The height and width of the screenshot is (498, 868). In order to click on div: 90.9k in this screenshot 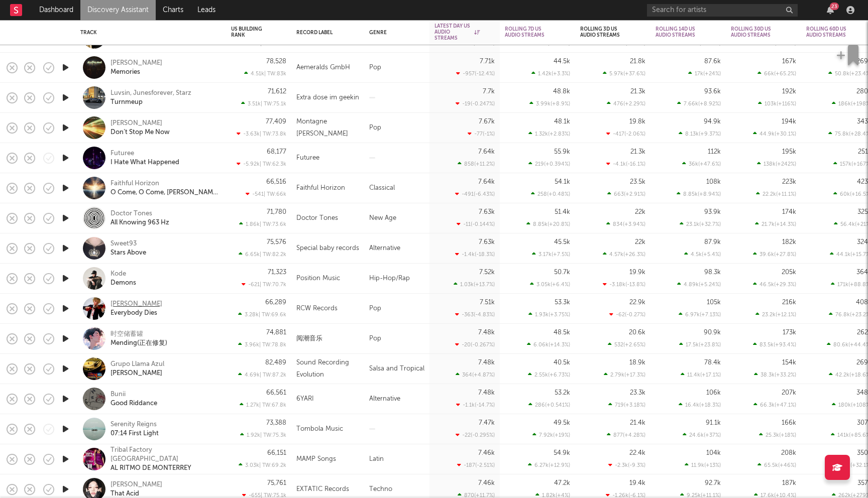, I will do `click(712, 332)`.